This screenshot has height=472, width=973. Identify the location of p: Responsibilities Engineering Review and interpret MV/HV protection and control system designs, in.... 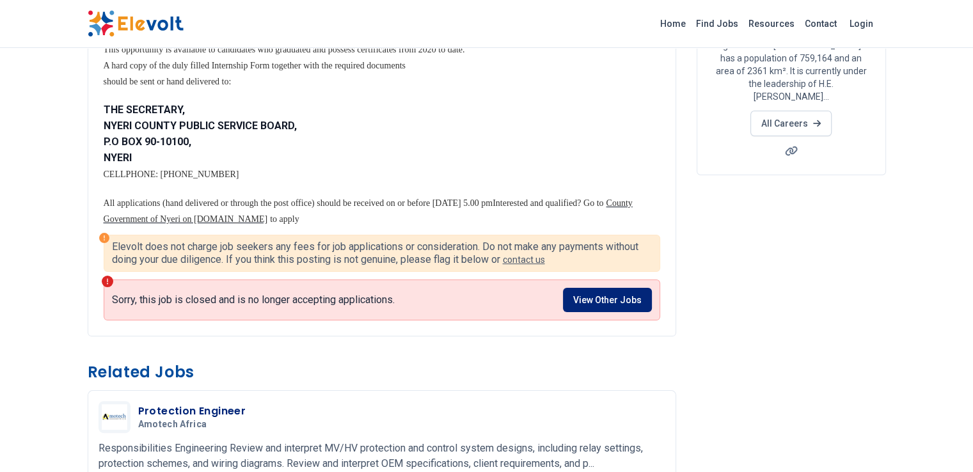
(382, 456).